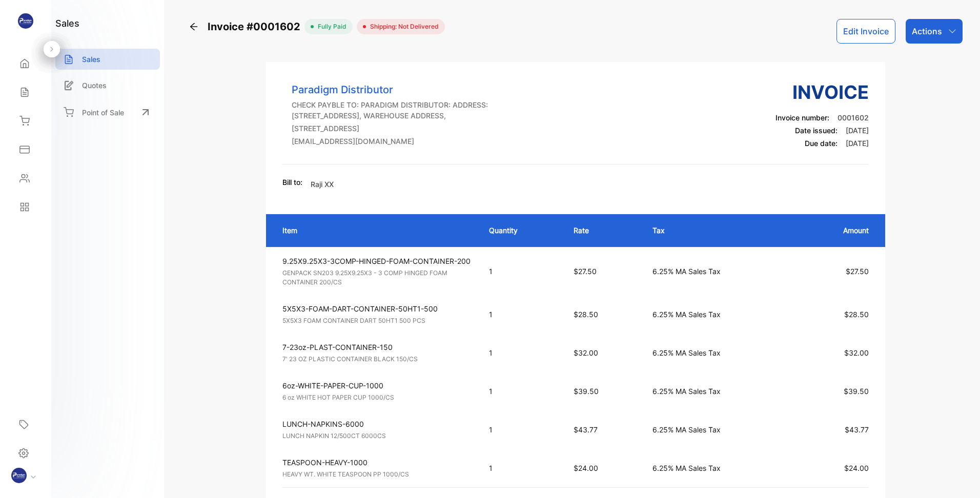  What do you see at coordinates (376, 278) in the screenshot?
I see `p: GENPACK SN203 9.25X9.25X3 - 3 COMP HINGED FOAM CONTAINER 200/CS` at bounding box center [376, 278].